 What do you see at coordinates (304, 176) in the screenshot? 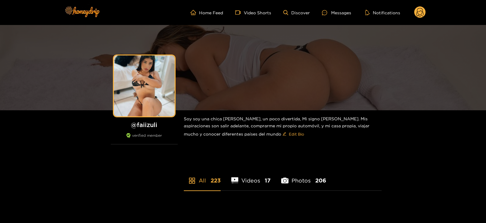
I see `li: Photos` at bounding box center [304, 176].